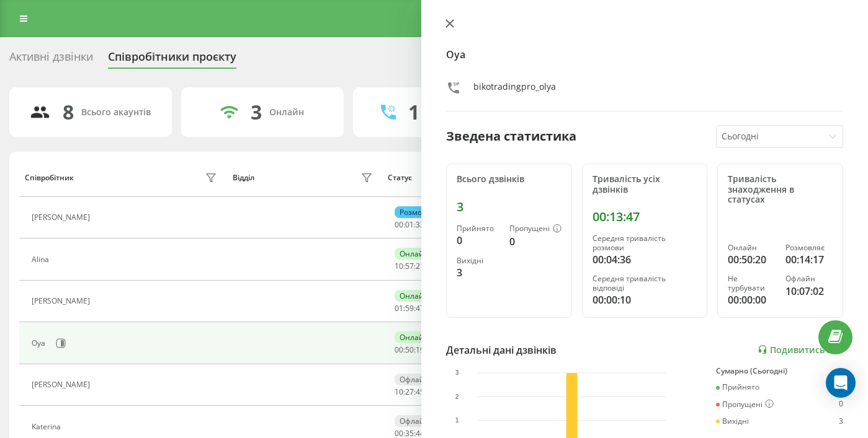 The width and height of the screenshot is (868, 438). Describe the element at coordinates (420, 350) in the screenshot. I see `span: 19` at that location.